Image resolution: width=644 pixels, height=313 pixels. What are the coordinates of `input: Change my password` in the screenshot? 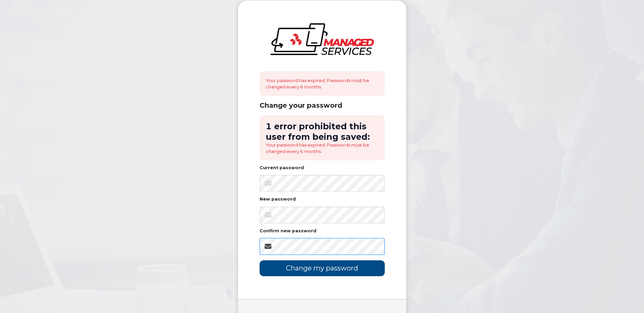 It's located at (322, 268).